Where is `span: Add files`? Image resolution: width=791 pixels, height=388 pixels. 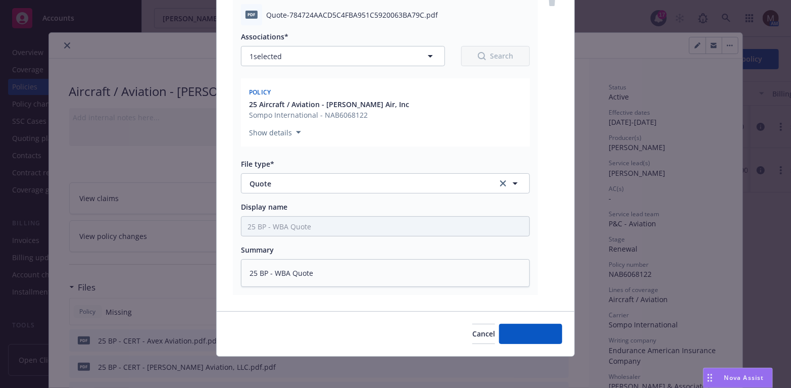 span: Add files is located at coordinates (530, 333).